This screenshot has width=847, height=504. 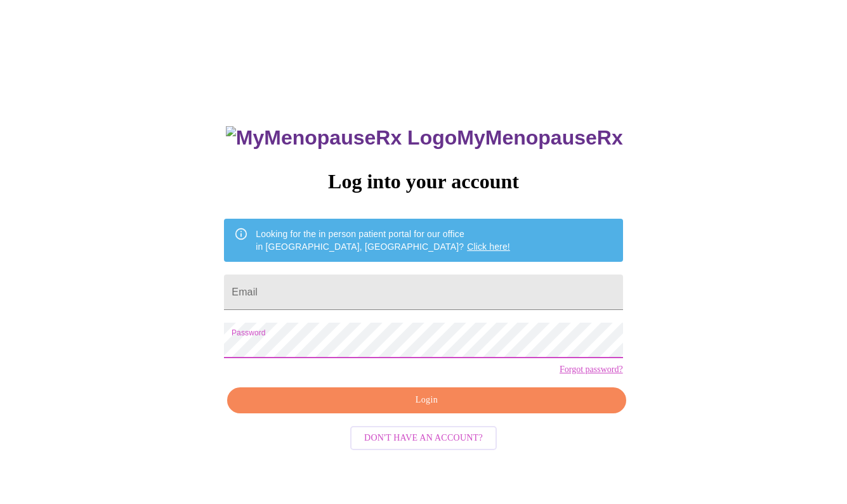 I want to click on img: MyMenopauseRx Logo, so click(x=341, y=138).